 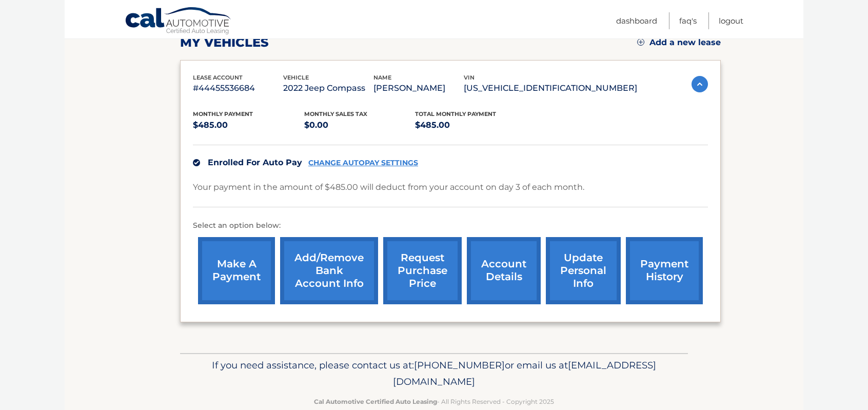 What do you see at coordinates (583, 270) in the screenshot?
I see `a: update personal info` at bounding box center [583, 270].